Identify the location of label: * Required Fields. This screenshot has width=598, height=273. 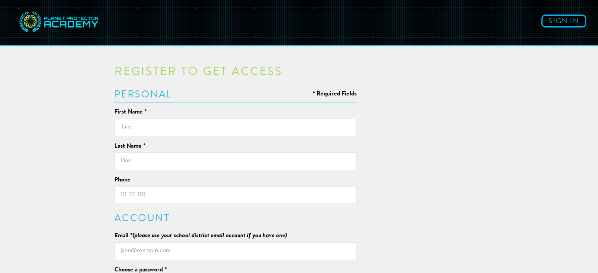
(335, 94).